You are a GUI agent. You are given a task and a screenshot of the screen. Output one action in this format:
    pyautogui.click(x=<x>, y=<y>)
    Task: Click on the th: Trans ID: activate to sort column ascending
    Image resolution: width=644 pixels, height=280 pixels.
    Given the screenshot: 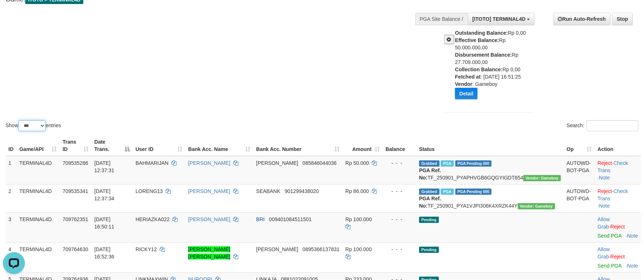 What is the action you would take?
    pyautogui.click(x=75, y=146)
    